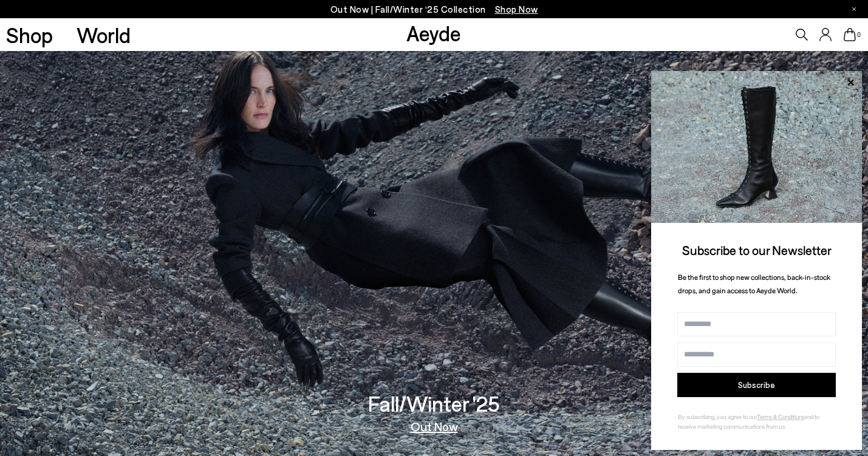  I want to click on span: 0, so click(859, 35).